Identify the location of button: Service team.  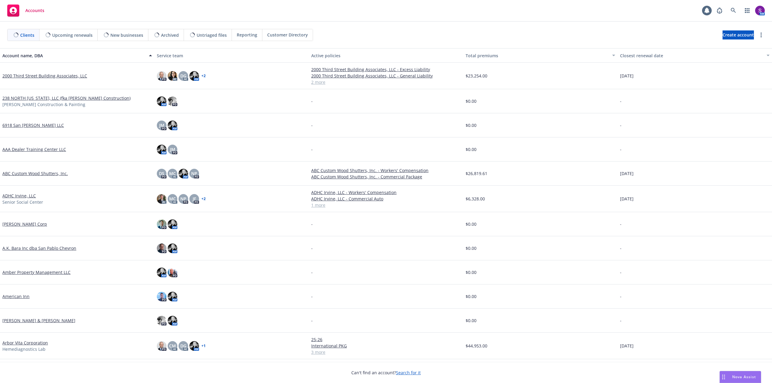
(232, 56).